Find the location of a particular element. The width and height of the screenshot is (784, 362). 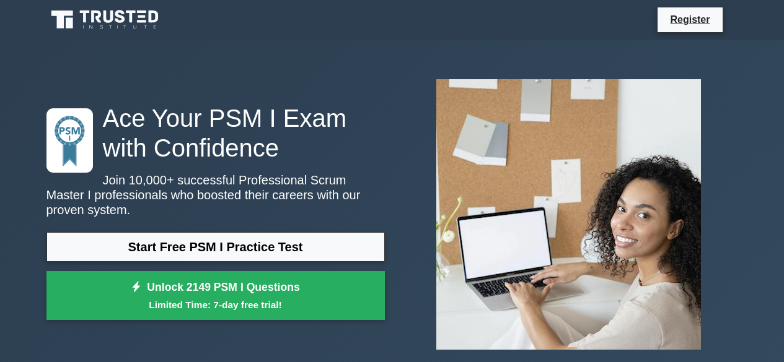

a: Register is located at coordinates (690, 19).